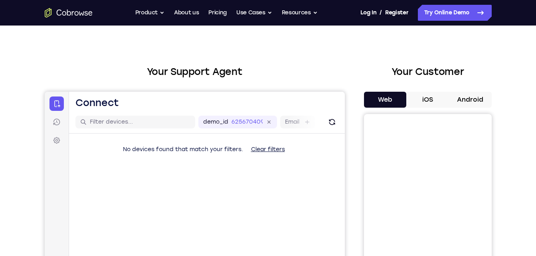 The image size is (536, 256). What do you see at coordinates (223, 58) in the screenshot?
I see `button: Clear filters` at bounding box center [223, 58].